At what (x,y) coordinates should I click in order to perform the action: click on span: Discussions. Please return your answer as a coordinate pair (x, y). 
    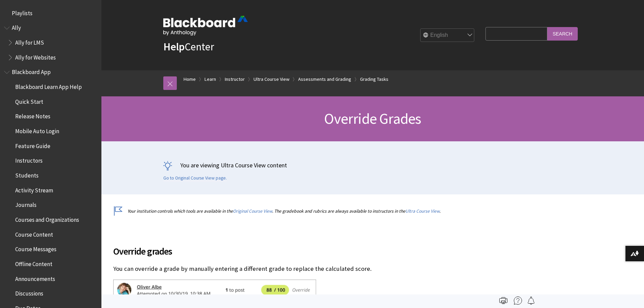
    Looking at the image, I should click on (29, 292).